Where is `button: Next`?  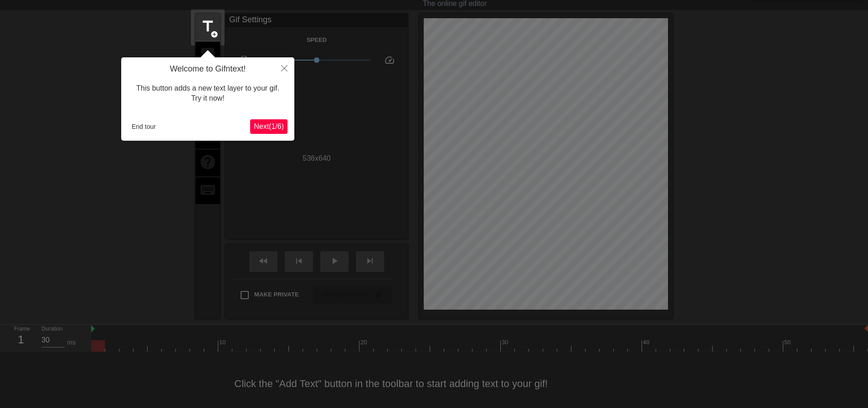 button: Next is located at coordinates (269, 126).